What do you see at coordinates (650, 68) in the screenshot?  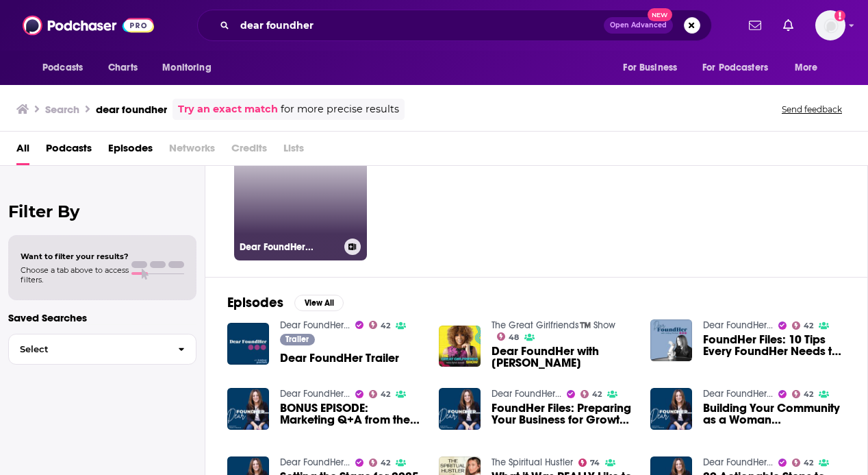 I see `span: For Business` at bounding box center [650, 68].